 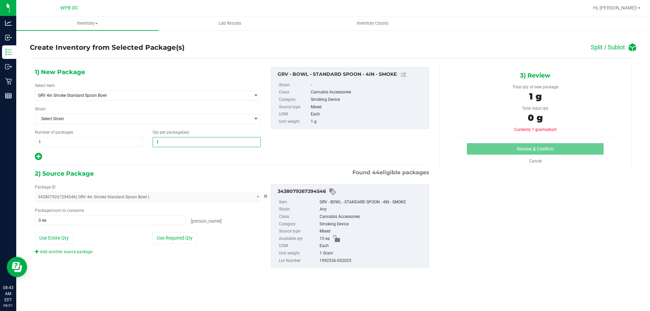 What do you see at coordinates (54, 238) in the screenshot?
I see `button: Use Entire Qty` at bounding box center [54, 238].